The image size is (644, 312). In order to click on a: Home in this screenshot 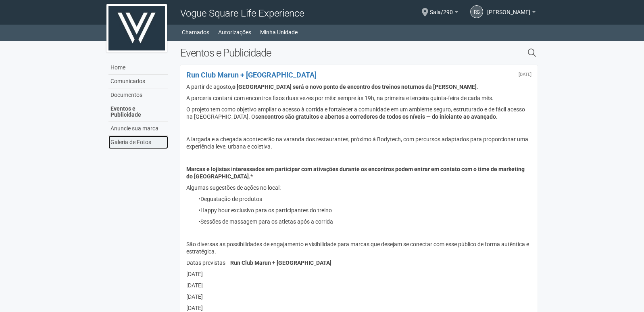, I will do `click(138, 68)`.